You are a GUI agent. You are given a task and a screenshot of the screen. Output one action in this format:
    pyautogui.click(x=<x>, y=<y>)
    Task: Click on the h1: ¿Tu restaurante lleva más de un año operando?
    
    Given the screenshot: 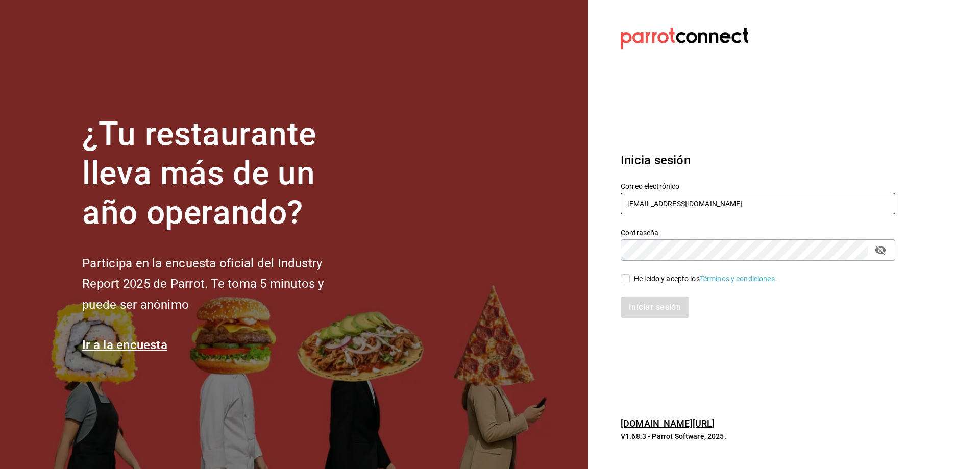 What is the action you would take?
    pyautogui.click(x=220, y=174)
    